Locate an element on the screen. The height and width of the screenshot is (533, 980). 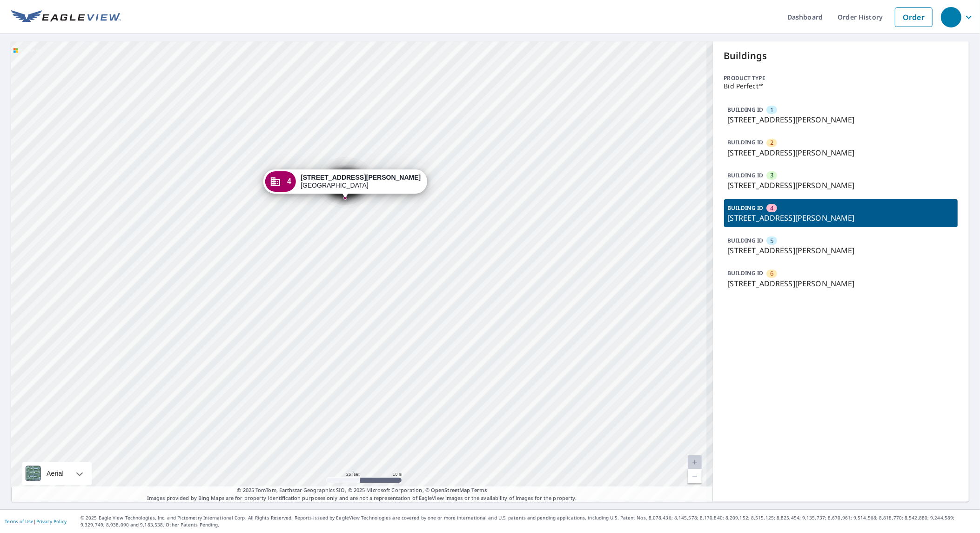
p: Bid Perfect™ is located at coordinates (841, 86).